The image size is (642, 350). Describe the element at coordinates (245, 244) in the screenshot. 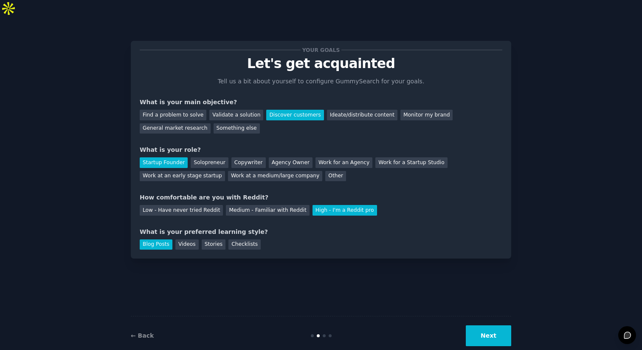

I see `div: Checklists` at that location.